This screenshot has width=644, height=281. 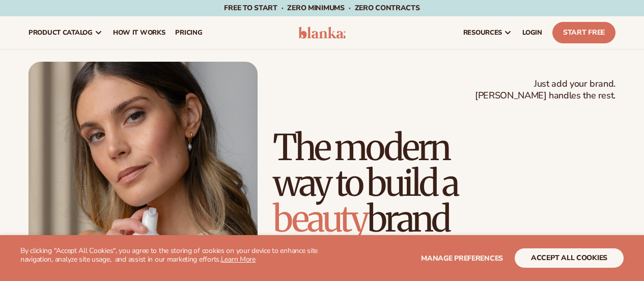 What do you see at coordinates (188, 33) in the screenshot?
I see `span: pricing` at bounding box center [188, 33].